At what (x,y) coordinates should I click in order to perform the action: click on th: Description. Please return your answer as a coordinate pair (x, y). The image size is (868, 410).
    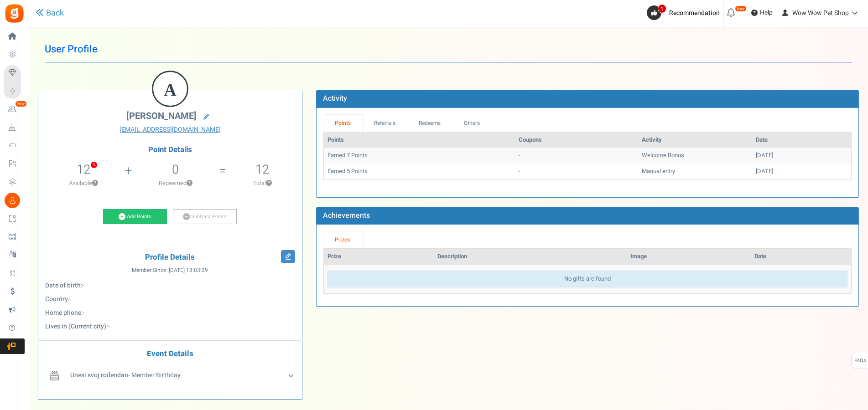
    Looking at the image, I should click on (530, 257).